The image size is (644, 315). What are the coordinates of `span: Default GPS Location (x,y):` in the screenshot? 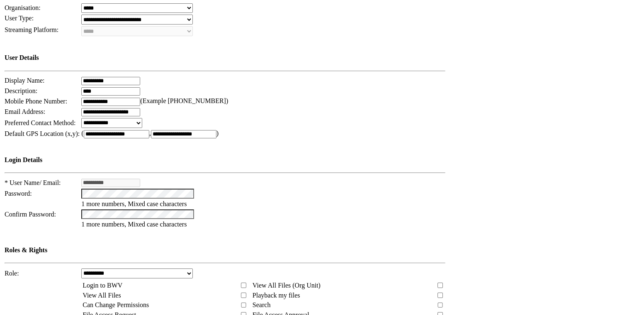 It's located at (42, 133).